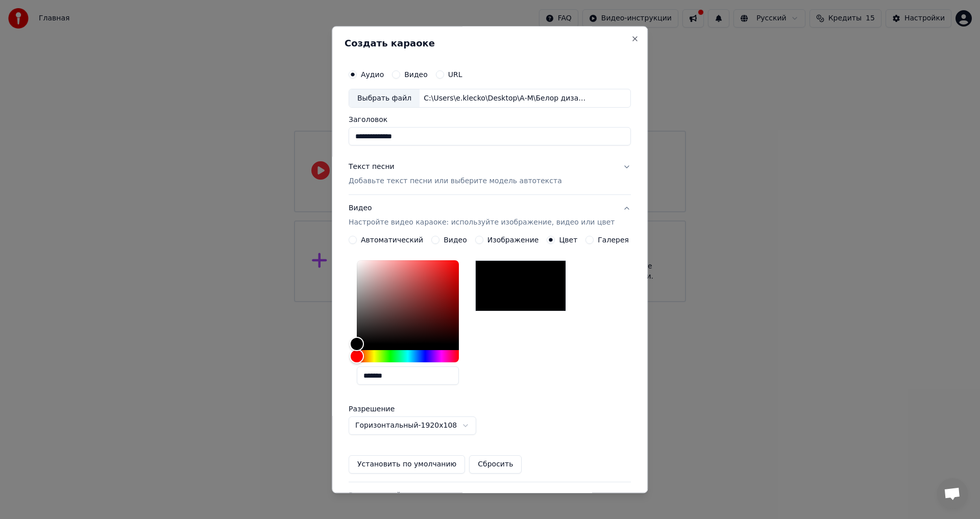  Describe the element at coordinates (513, 241) in the screenshot. I see `label: Изображение` at that location.